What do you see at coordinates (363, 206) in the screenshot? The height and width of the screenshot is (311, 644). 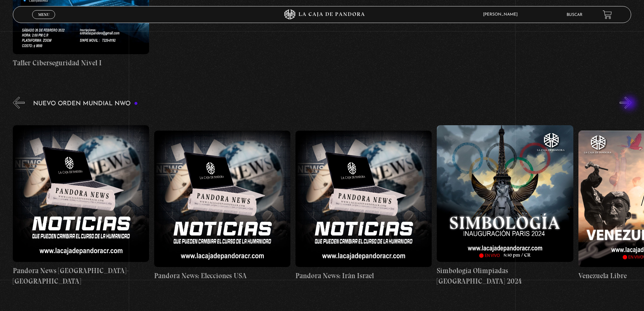 I see `a: Pandora News: Irán Israel` at bounding box center [363, 206].